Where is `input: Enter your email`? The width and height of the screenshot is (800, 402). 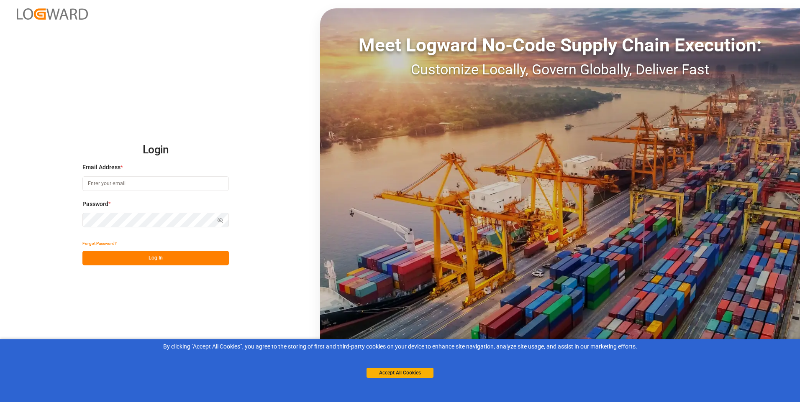
input: Enter your email is located at coordinates (156, 184).